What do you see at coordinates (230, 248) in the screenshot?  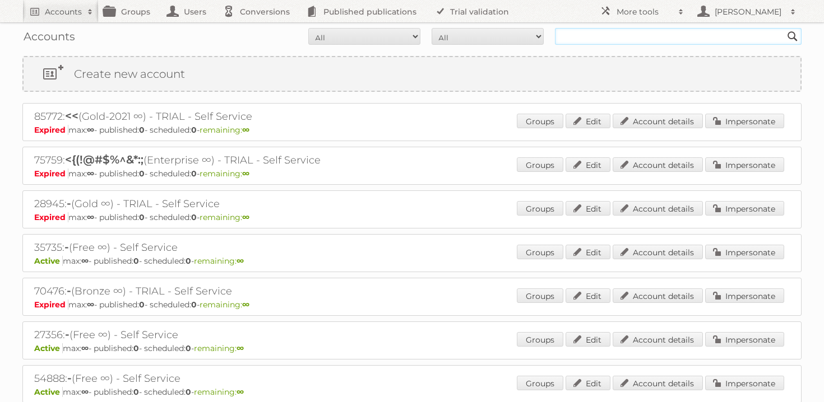 I see `h2: 35735: (Free ∞) - Self Service` at bounding box center [230, 248].